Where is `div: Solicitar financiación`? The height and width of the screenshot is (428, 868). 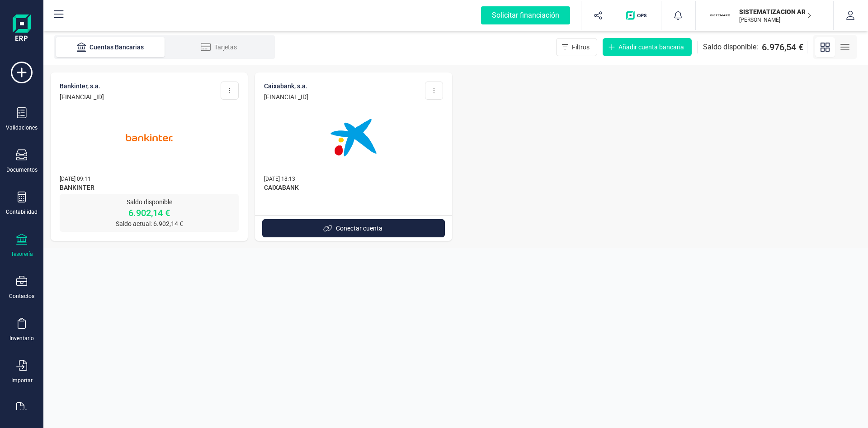
div: Solicitar financiación is located at coordinates (526, 16).